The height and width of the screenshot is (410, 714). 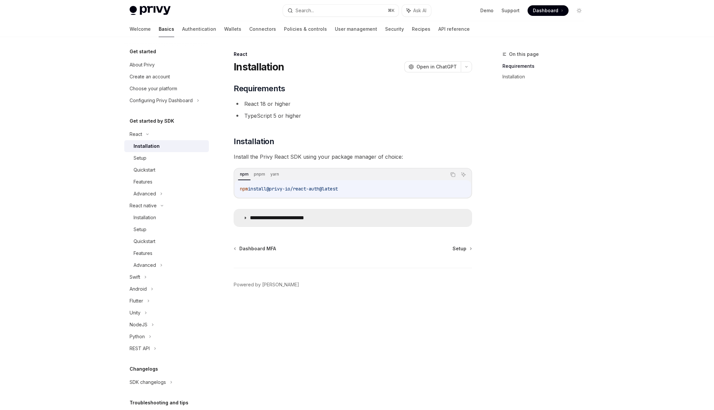 What do you see at coordinates (135, 277) in the screenshot?
I see `div: Swift` at bounding box center [135, 277].